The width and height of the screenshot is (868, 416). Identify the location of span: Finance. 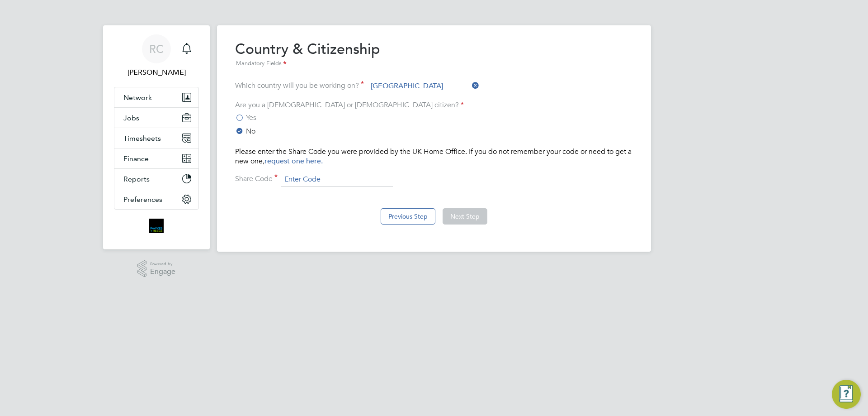
(136, 158).